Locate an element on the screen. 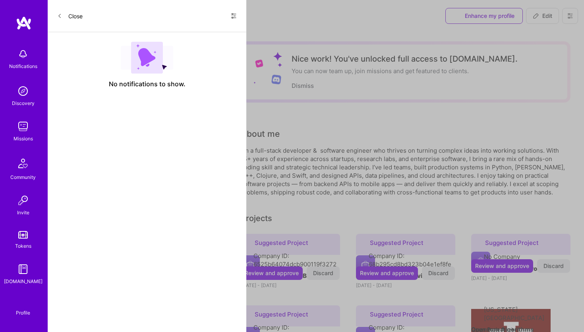 Image resolution: width=584 pixels, height=332 pixels. div: Discovery is located at coordinates (23, 103).